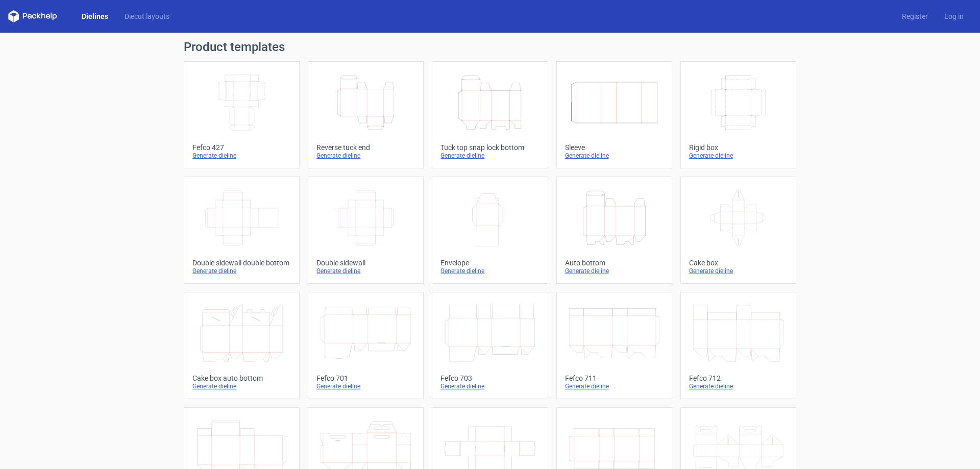  Describe the element at coordinates (915, 16) in the screenshot. I see `a: Register` at that location.